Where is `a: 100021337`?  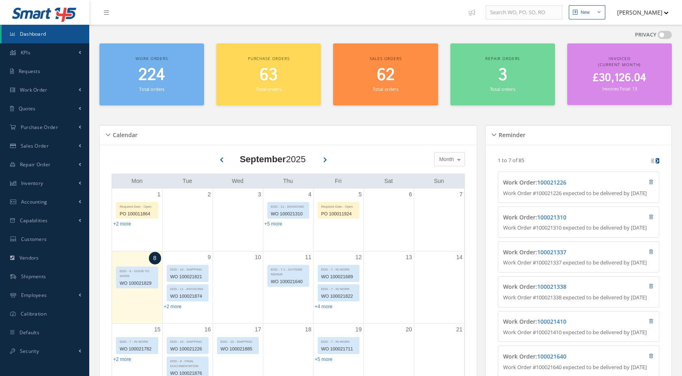 a: 100021337 is located at coordinates (552, 252).